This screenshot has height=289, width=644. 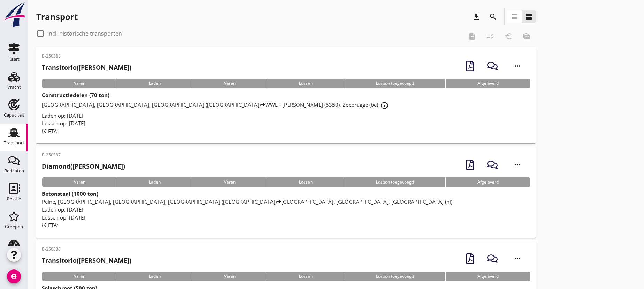 What do you see at coordinates (14, 226) in the screenshot?
I see `div: Groepen` at bounding box center [14, 226].